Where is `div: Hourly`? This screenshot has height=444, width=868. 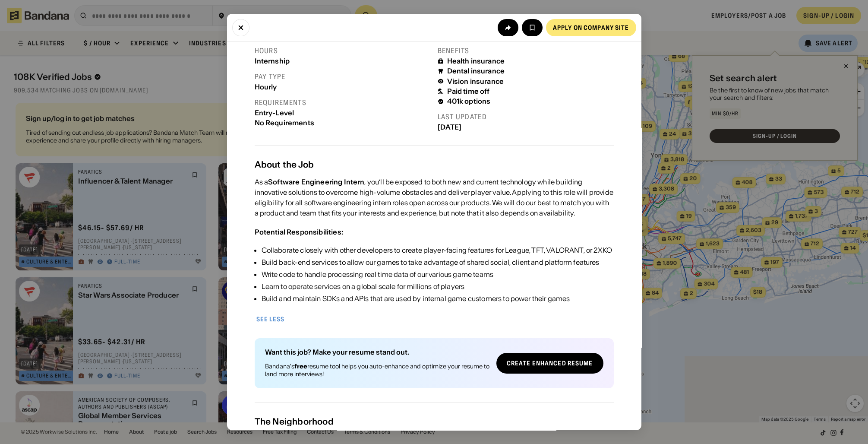 div: Hourly is located at coordinates (343, 87).